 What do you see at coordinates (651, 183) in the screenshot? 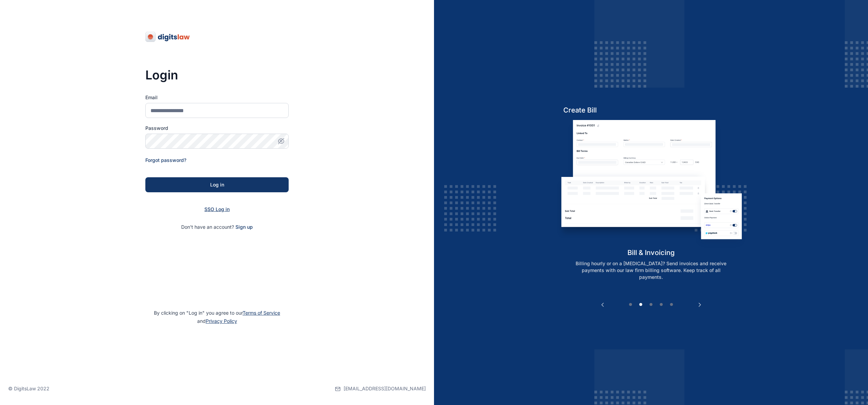
I see `img: bill-and-invoicin` at bounding box center [651, 183].